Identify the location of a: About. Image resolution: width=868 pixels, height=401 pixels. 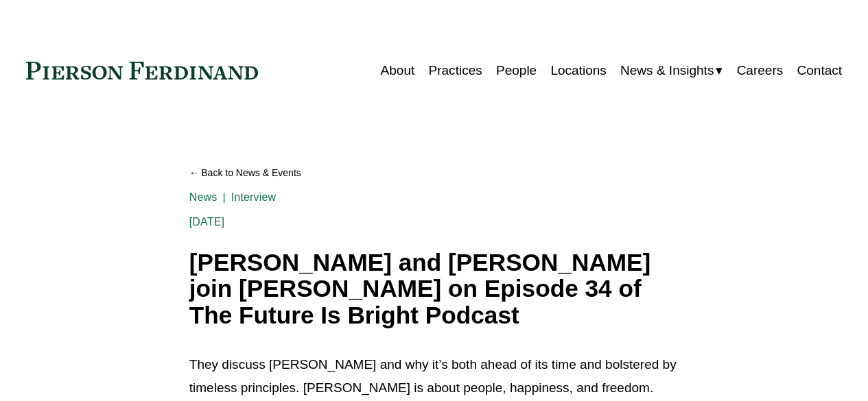
(398, 71).